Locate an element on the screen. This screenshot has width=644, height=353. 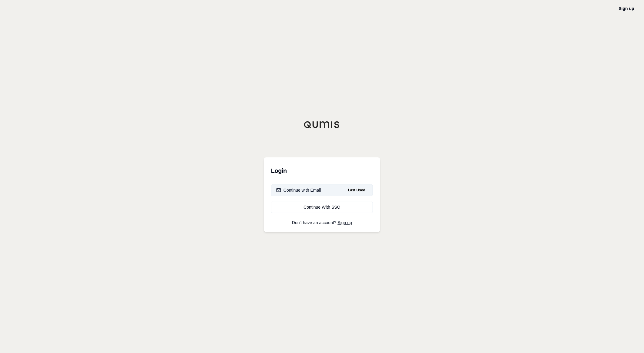
button: Continue with EmailLast Used is located at coordinates (322, 190).